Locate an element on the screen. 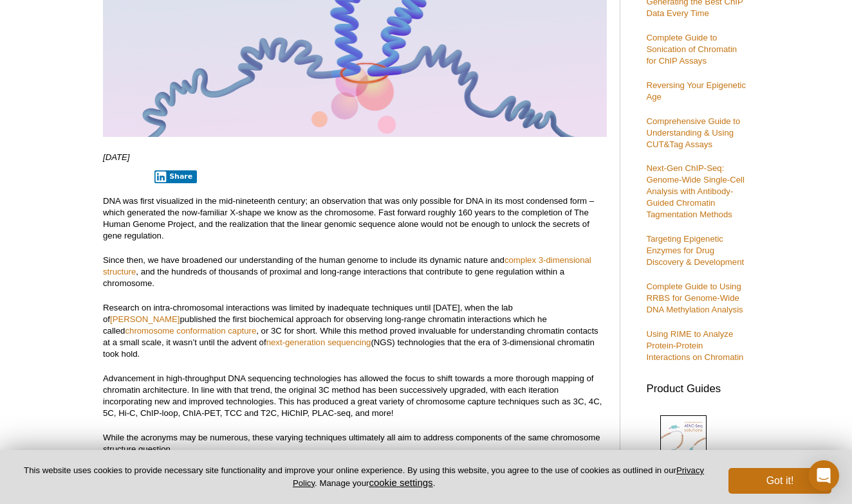 The image size is (852, 504). p: DNA was first visualized in the mid-nineteenth century; an observation that was only possible for... is located at coordinates (355, 219).